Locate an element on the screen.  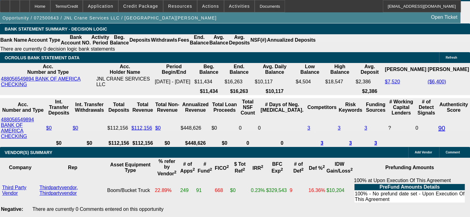
b: IRR is located at coordinates (258, 168).